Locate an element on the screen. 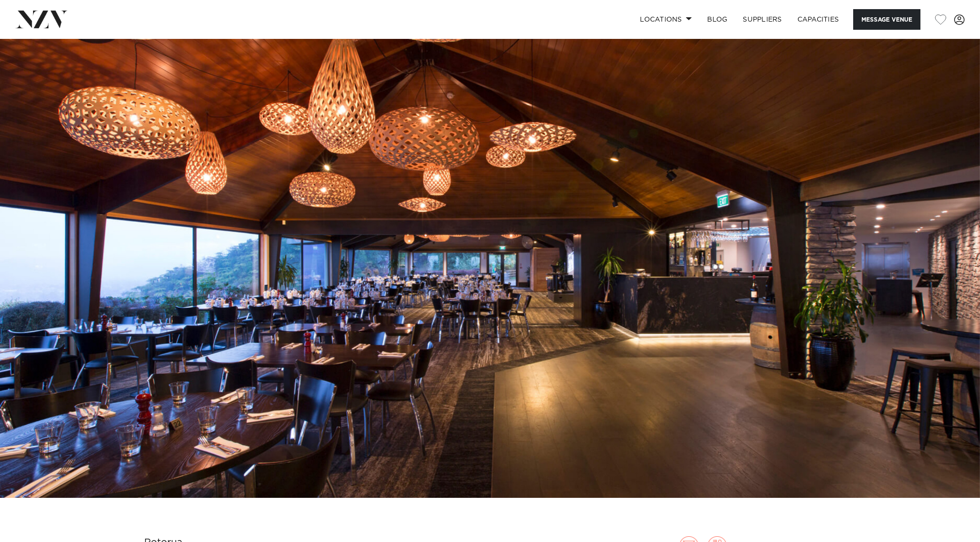 The width and height of the screenshot is (980, 542). a: Capacities is located at coordinates (818, 19).